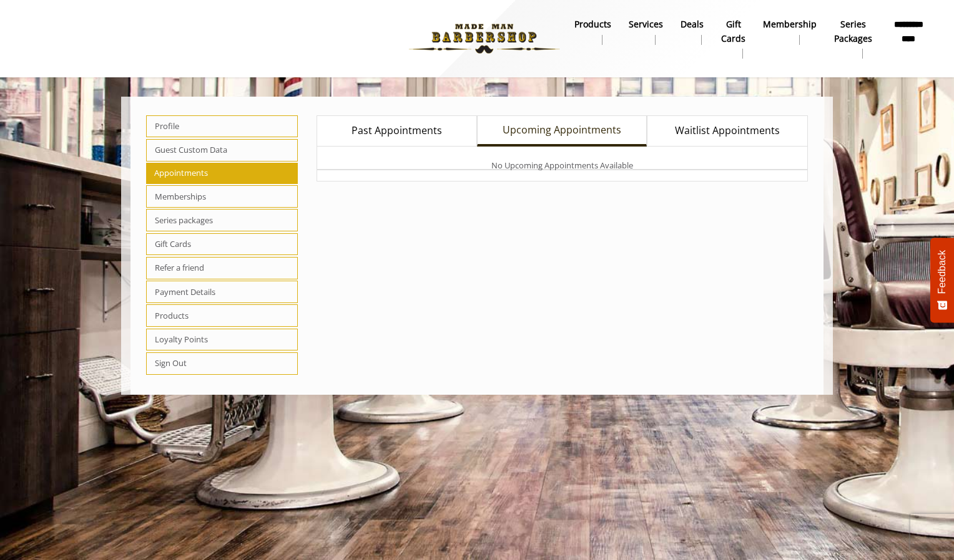 The height and width of the screenshot is (560, 954). I want to click on b: Services, so click(646, 25).